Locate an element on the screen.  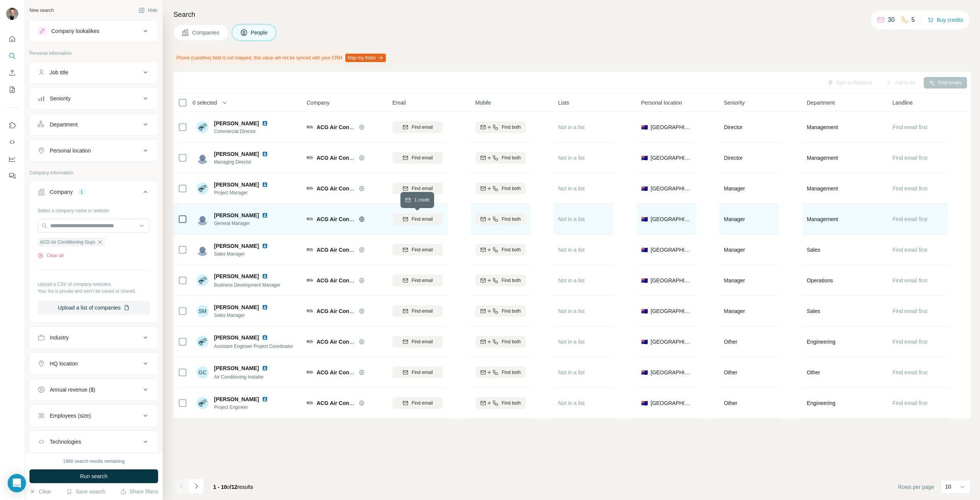
div: Industry is located at coordinates (59, 337).